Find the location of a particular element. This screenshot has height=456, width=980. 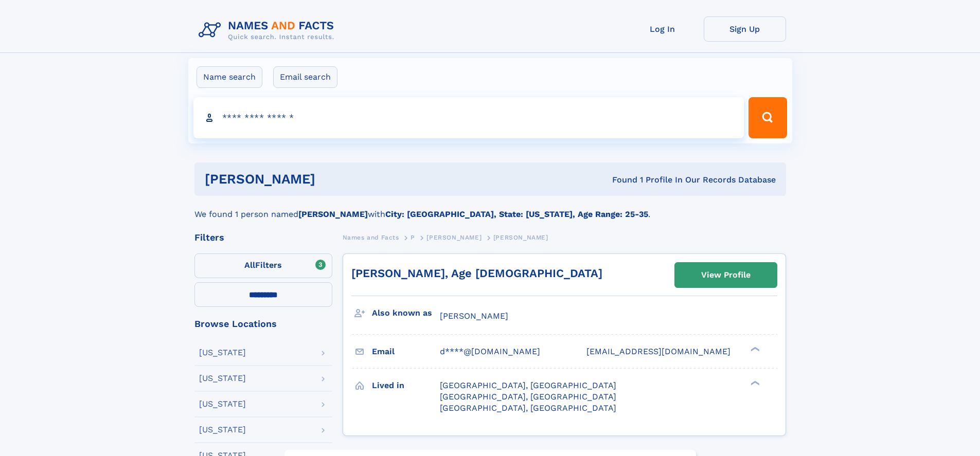

a: P is located at coordinates (413, 237).